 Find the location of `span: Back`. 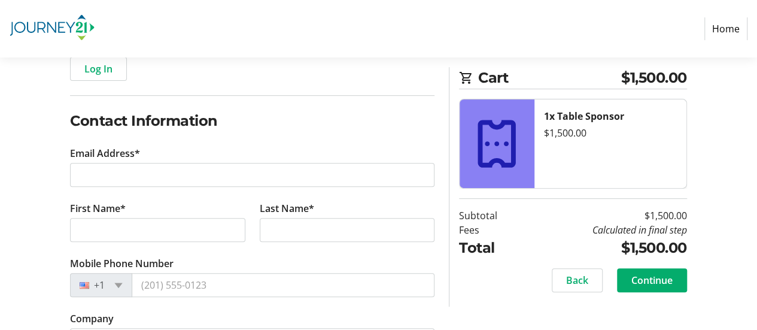

span: Back is located at coordinates (577, 280).